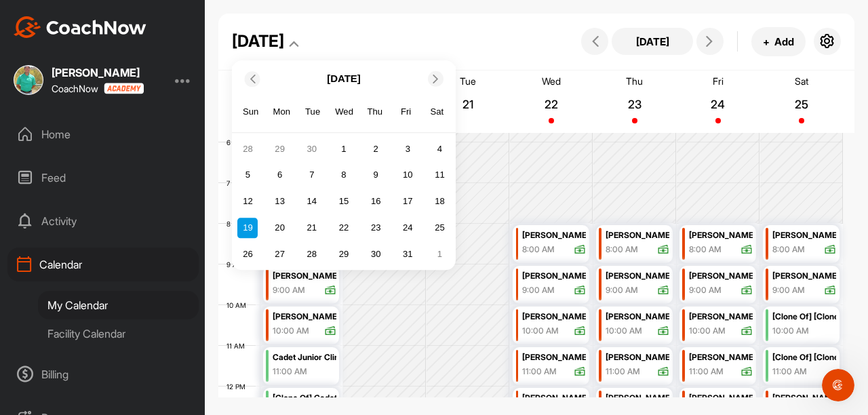  Describe the element at coordinates (104, 374) in the screenshot. I see `div: Billing` at that location.